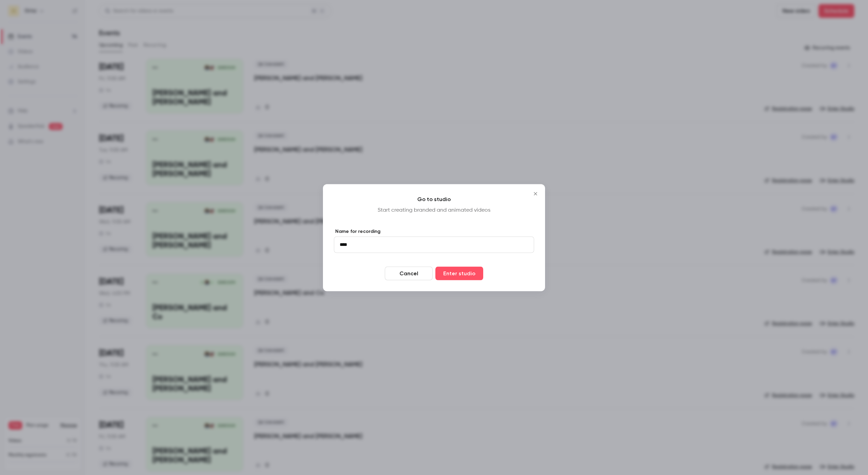  What do you see at coordinates (409, 273) in the screenshot?
I see `button: Cancel` at bounding box center [409, 273].